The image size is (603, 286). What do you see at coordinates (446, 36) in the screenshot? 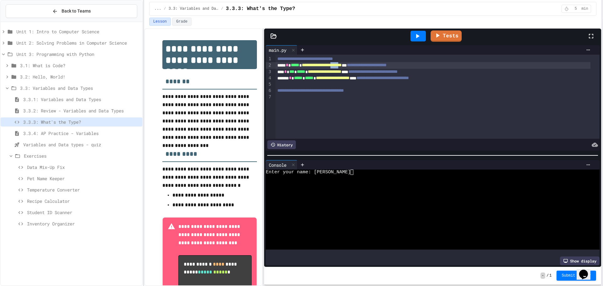
I see `a: Tests` at bounding box center [446, 36].